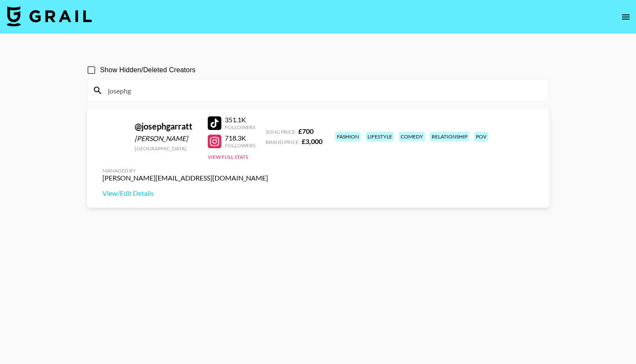 Image resolution: width=636 pixels, height=364 pixels. What do you see at coordinates (185, 170) in the screenshot?
I see `div: Managed By` at bounding box center [185, 170].